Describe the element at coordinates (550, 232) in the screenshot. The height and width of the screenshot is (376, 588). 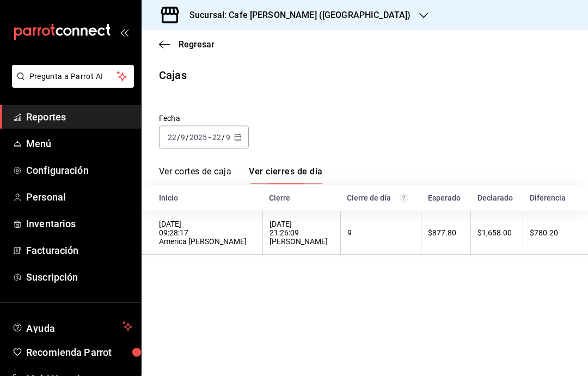
I see `div: $780.20` at that location.